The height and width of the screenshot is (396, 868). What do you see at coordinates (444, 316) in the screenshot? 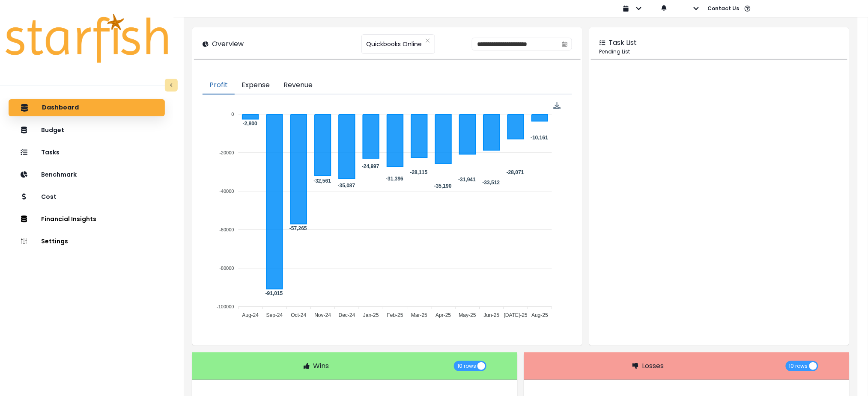
I see `tspan: Apr-25` at bounding box center [444, 316].